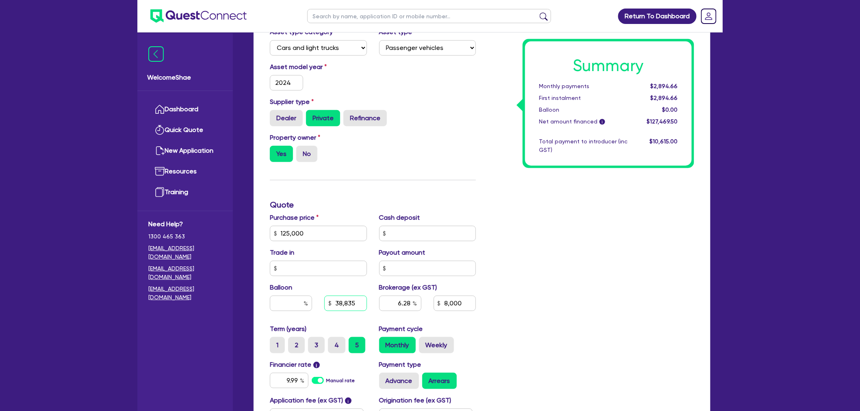 The height and width of the screenshot is (411, 860). Describe the element at coordinates (583, 110) in the screenshot. I see `div: Balloon` at that location.